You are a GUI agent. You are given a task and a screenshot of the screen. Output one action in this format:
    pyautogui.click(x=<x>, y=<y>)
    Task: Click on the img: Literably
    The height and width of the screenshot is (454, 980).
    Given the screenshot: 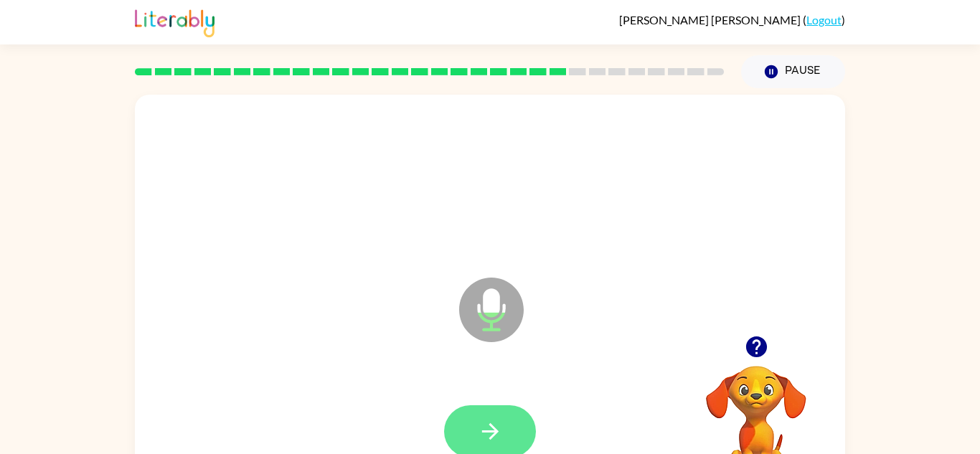 What is the action you would take?
    pyautogui.click(x=174, y=21)
    